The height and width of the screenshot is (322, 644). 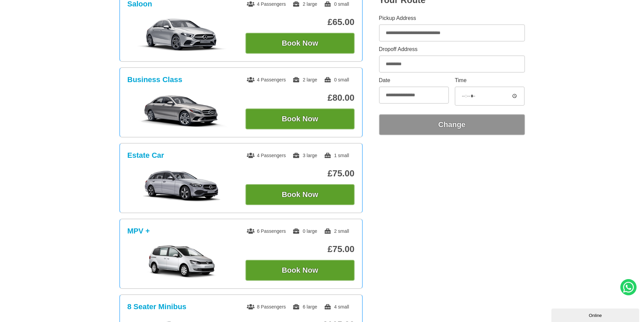 What do you see at coordinates (337, 156) in the screenshot?
I see `span: 1 small` at bounding box center [337, 156].